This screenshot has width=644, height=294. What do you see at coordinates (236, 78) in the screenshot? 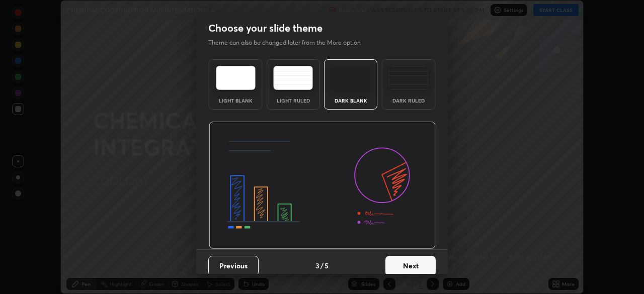
I see `img: lightTheme.e5ed3b09.svg` at bounding box center [236, 78].